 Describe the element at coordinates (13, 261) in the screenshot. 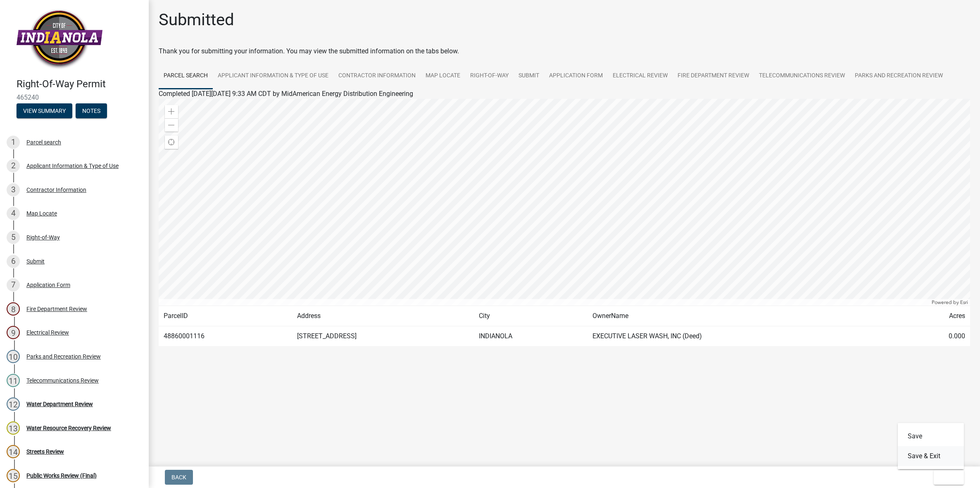

I see `div: 6` at that location.